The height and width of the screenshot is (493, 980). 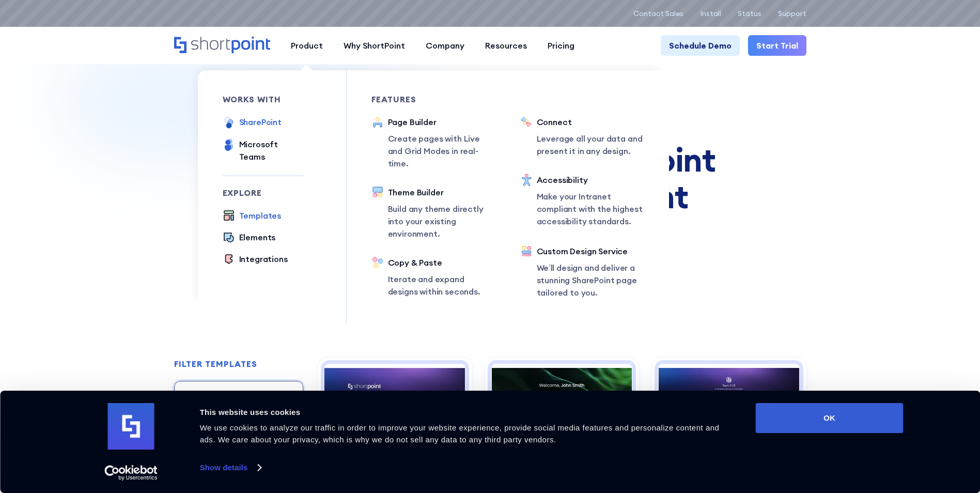 I want to click on a: Schedule Demo, so click(x=700, y=46).